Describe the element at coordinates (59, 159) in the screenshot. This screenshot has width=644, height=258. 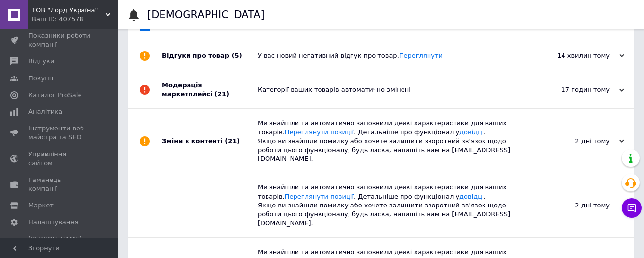
I see `span: Управління сайтом` at that location.